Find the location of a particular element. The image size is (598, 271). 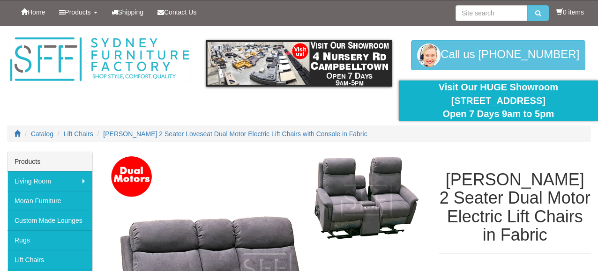

a: Products is located at coordinates (78, 12).